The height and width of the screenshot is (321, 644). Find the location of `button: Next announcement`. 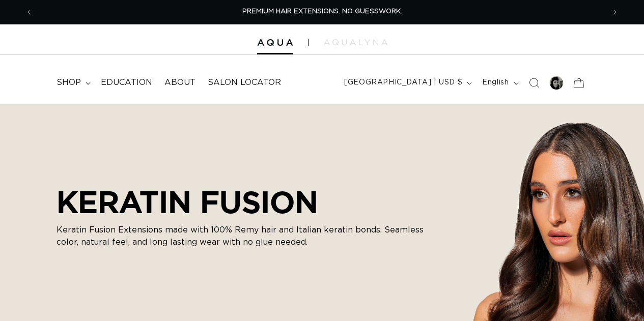

button: Next announcement is located at coordinates (615, 13).